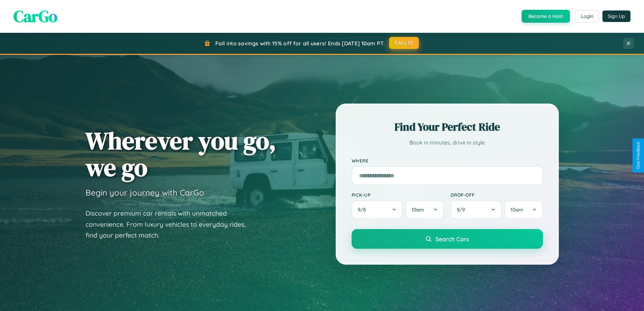  I want to click on h3: Begin your journey with CarGo, so click(145, 192).